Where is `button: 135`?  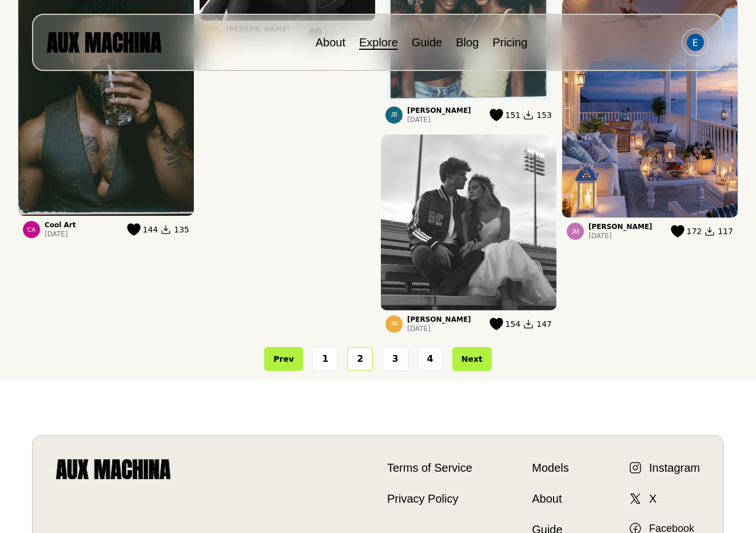
button: 135 is located at coordinates (174, 229).